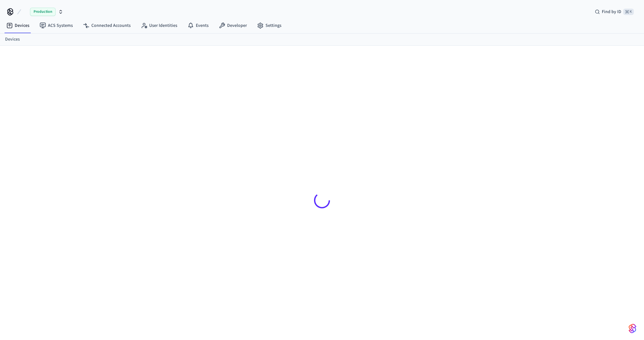 The image size is (644, 340). What do you see at coordinates (56, 25) in the screenshot?
I see `a: ACS Systems` at bounding box center [56, 25].